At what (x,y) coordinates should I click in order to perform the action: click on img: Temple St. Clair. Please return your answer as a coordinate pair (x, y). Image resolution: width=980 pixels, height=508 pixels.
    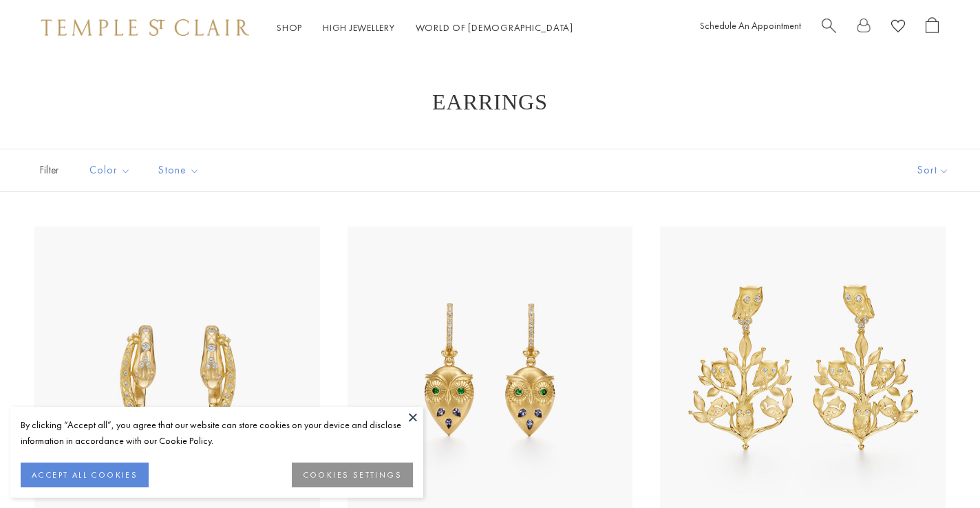
    Looking at the image, I should click on (145, 28).